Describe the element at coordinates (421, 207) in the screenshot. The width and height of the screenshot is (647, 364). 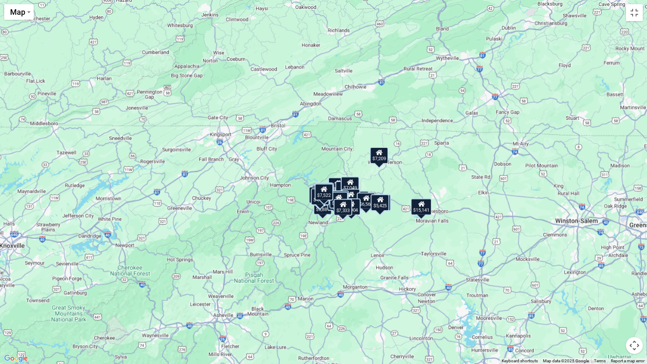
I see `div: $15,141` at that location.